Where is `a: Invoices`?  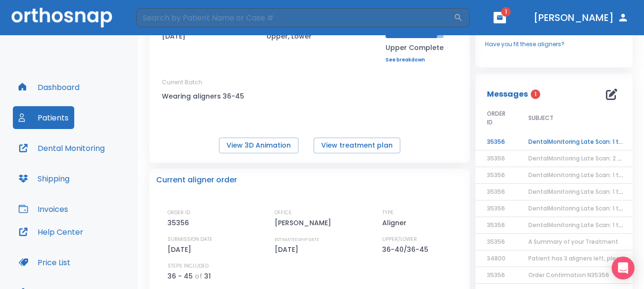 a: Invoices is located at coordinates (43, 209).